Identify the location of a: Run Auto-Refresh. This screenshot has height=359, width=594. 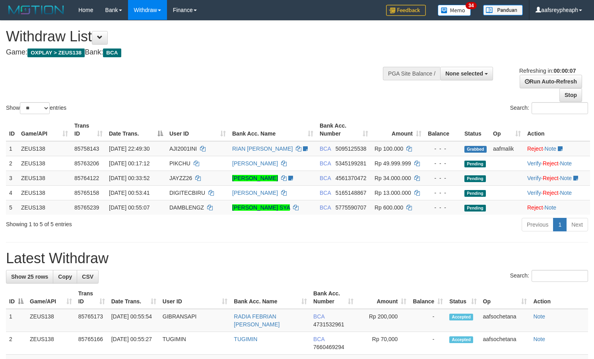
(551, 82).